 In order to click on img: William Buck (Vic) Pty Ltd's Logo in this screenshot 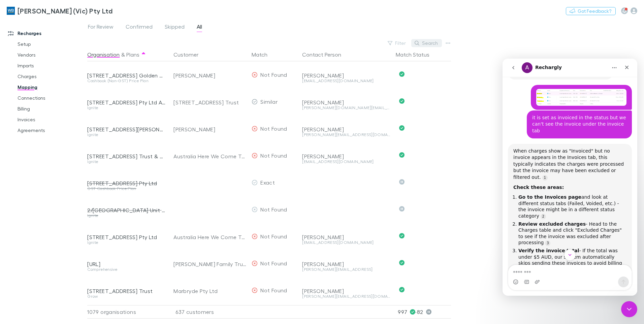, I will do `click(11, 11)`.